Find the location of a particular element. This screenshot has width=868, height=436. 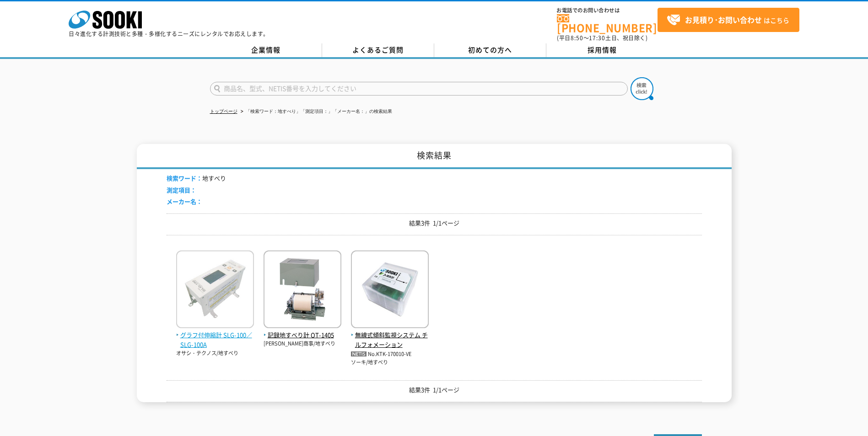

a: 初めての方へ is located at coordinates (490, 50).